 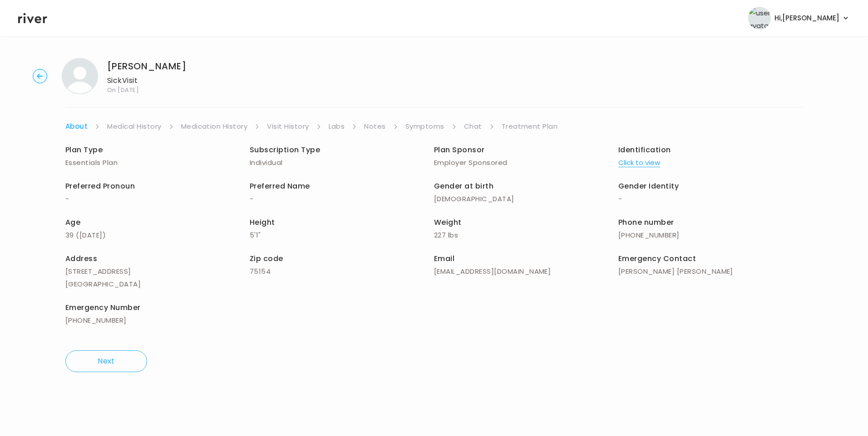 I want to click on p: 227 lbs, so click(x=526, y=235).